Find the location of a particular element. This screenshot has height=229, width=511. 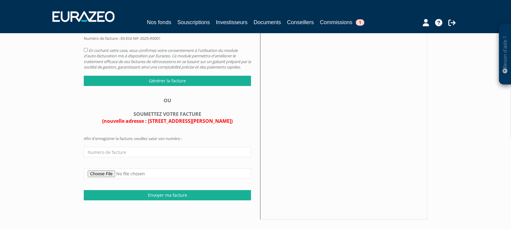

input: Générer la facture is located at coordinates (167, 81).